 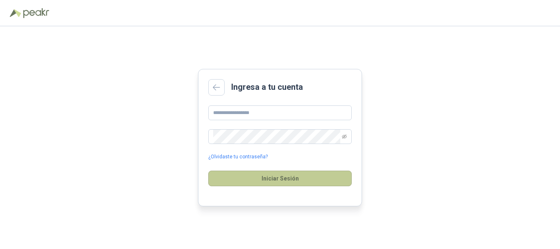 What do you see at coordinates (267, 87) in the screenshot?
I see `h2: Ingresa a tu cuenta` at bounding box center [267, 87].